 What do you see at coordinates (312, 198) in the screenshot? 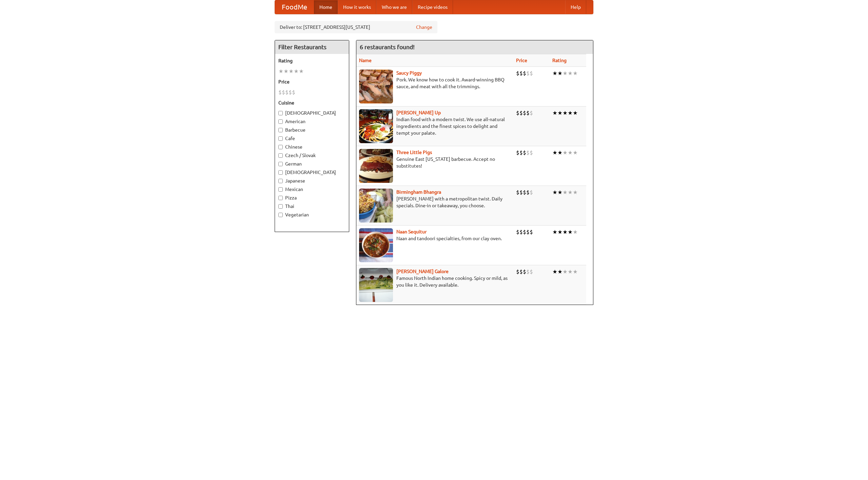
I see `label: Pizza` at bounding box center [312, 198].